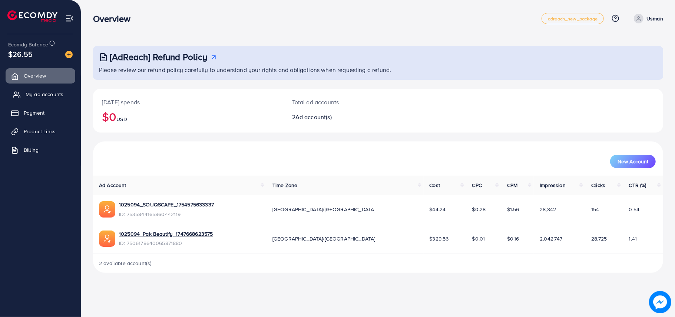 This screenshot has height=317, width=675. What do you see at coordinates (125, 263) in the screenshot?
I see `span: 2 available account(s)` at bounding box center [125, 263].